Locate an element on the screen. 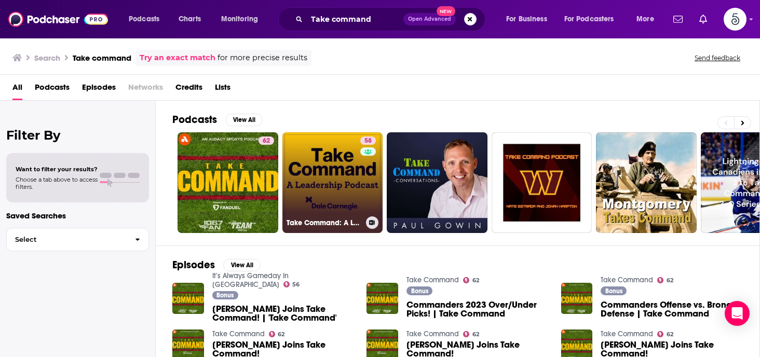 This screenshot has height=357, width=760. span: Logged in as Spiral5-G2 is located at coordinates (735, 19).